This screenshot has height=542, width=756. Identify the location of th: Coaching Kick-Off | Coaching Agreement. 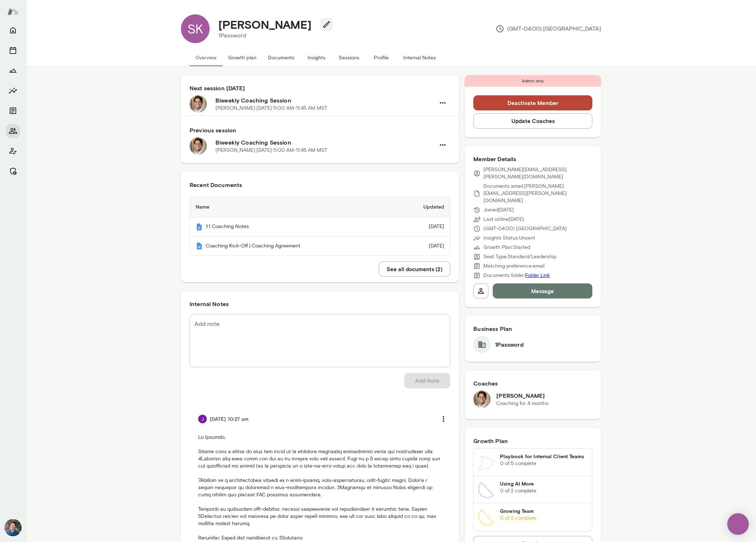
(291, 246).